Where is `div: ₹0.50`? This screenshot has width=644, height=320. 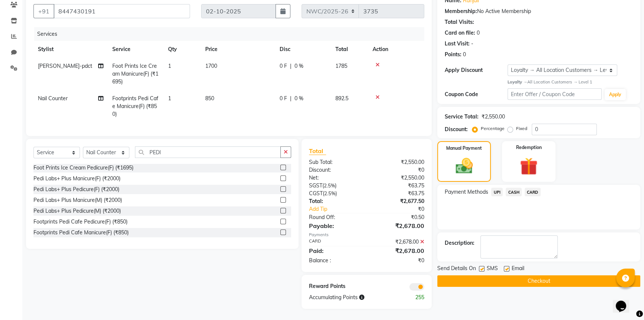 div: ₹0.50 is located at coordinates (398, 217).